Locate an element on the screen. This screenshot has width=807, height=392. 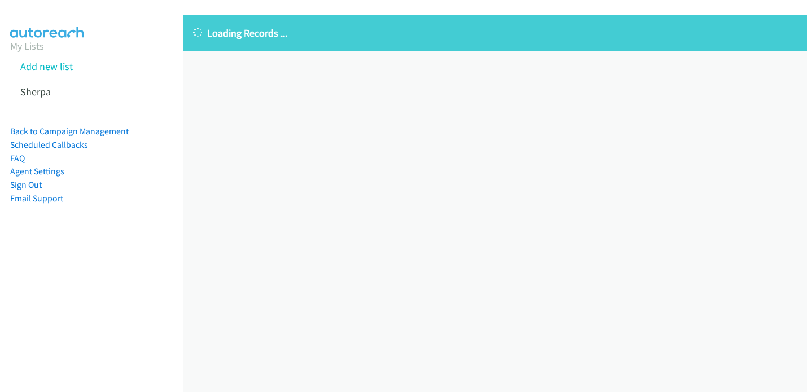
a: Email Support is located at coordinates (37, 198).